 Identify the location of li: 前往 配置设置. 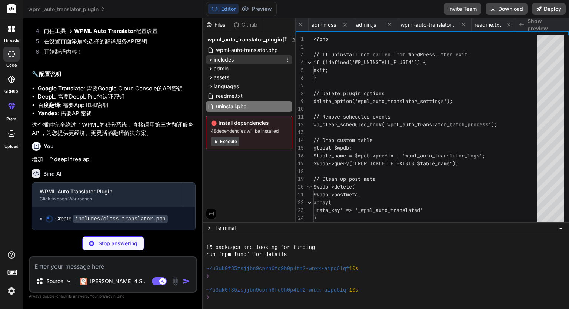
(117, 32).